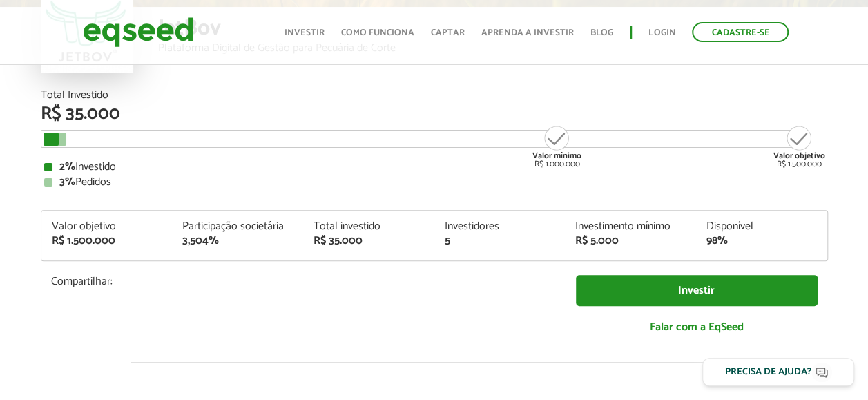 The height and width of the screenshot is (400, 868). Describe the element at coordinates (139, 32) in the screenshot. I see `img: EqSeed` at that location.